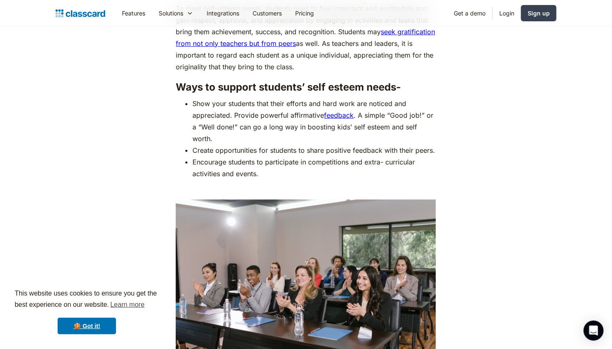  Describe the element at coordinates (314, 150) in the screenshot. I see `li: Create opportunities for students to share positive feedback with their peers.` at that location.